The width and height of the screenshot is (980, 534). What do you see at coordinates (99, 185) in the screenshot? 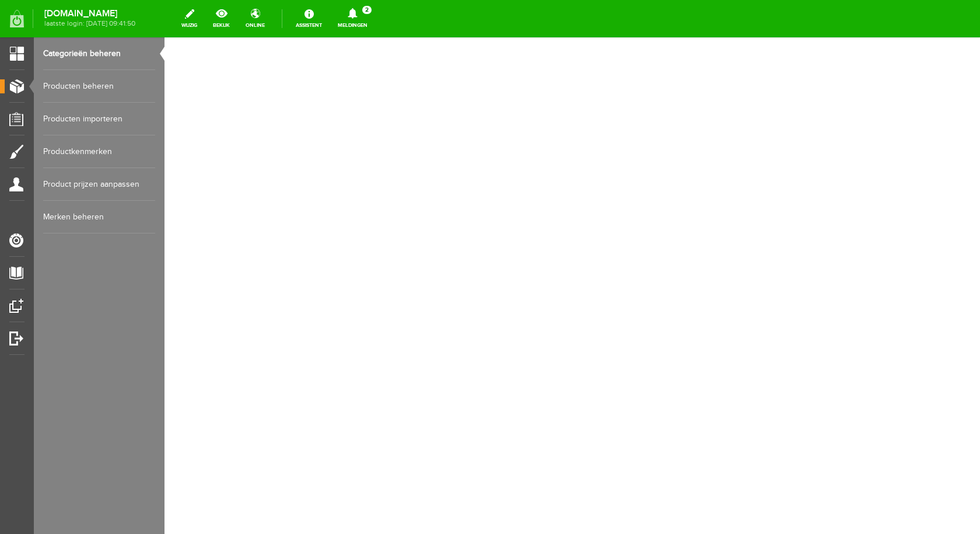
I see `a: Product prijzen aanpassen` at bounding box center [99, 185].